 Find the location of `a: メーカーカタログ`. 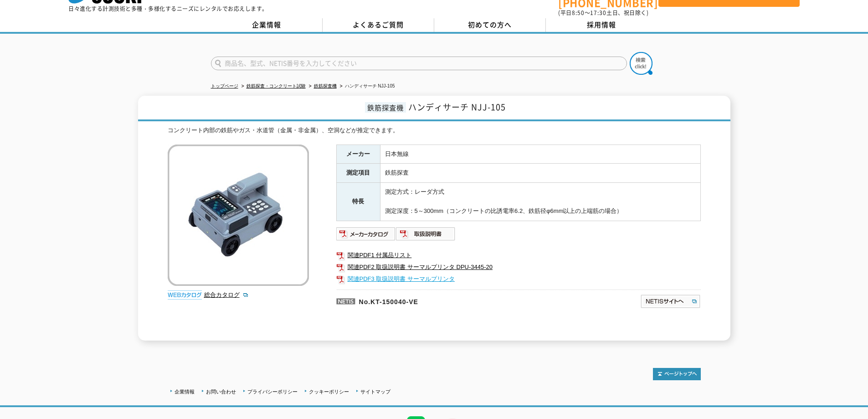

a: メーカーカタログ is located at coordinates (366, 235).